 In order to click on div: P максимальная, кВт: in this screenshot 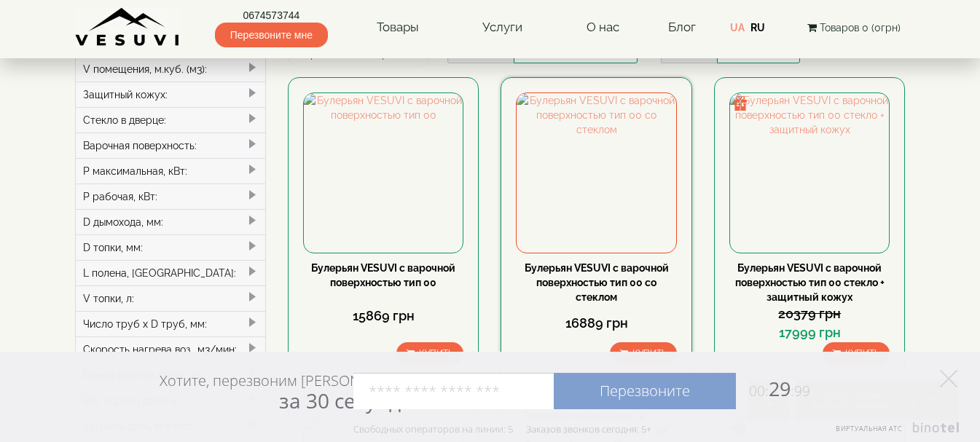, I will do `click(170, 170)`.